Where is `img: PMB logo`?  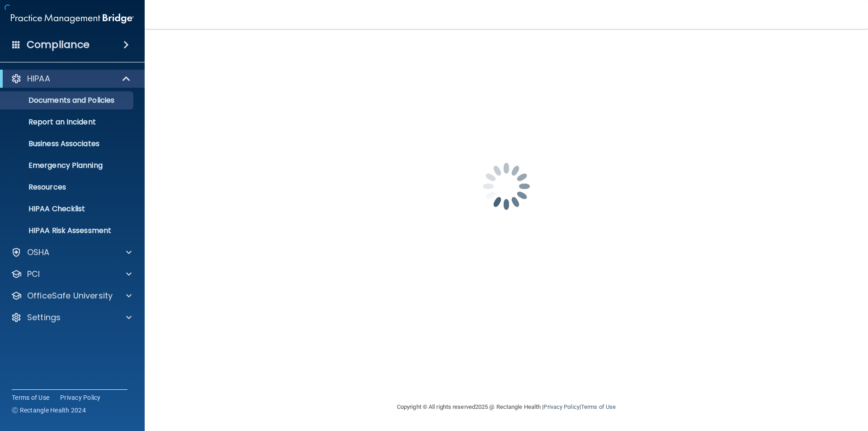 img: PMB logo is located at coordinates (72, 19).